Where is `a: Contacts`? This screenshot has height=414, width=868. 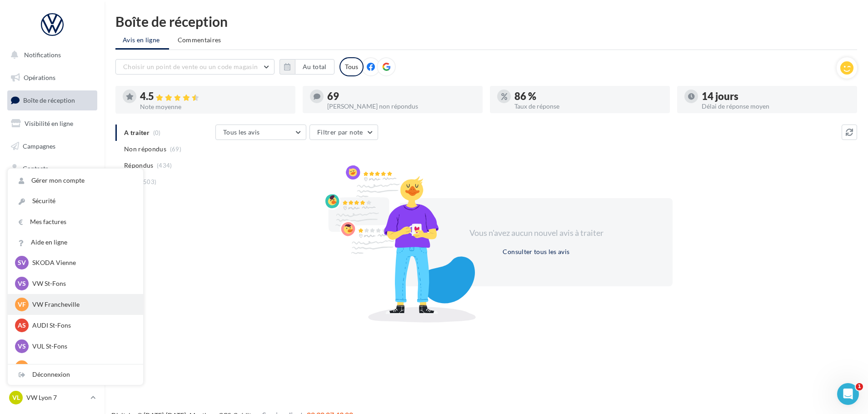 a: Contacts is located at coordinates (52, 169).